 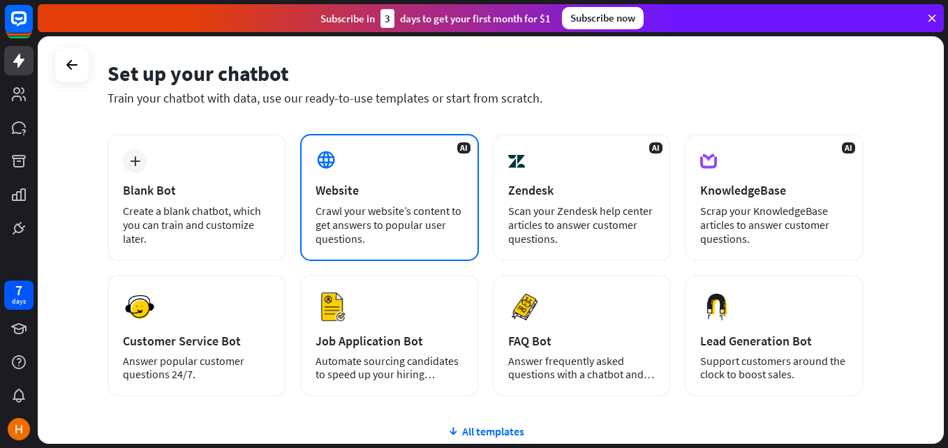 I want to click on div: Create a blank chatbot, which you can train and customize later., so click(x=197, y=225).